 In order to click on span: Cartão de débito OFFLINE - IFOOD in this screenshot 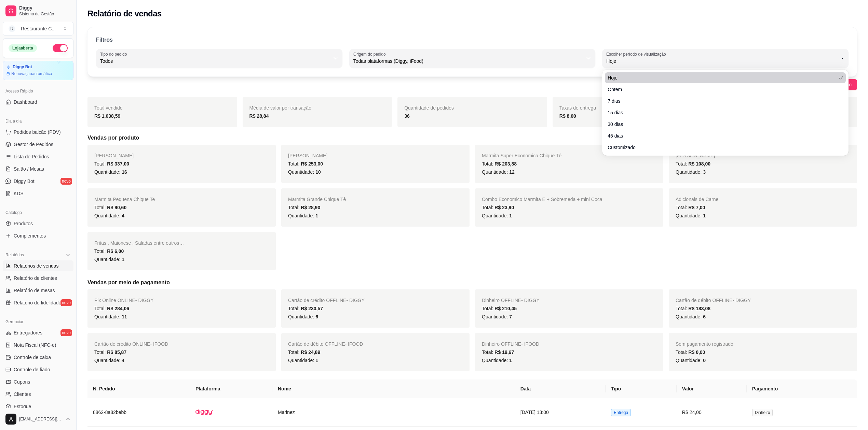, I will do `click(325, 344)`.